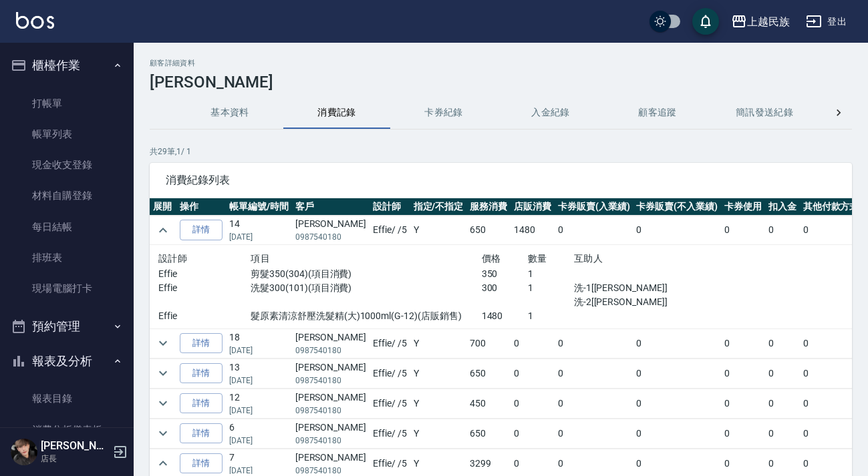 The width and height of the screenshot is (868, 476). What do you see at coordinates (67, 134) in the screenshot?
I see `a: 帳單列表` at bounding box center [67, 134].